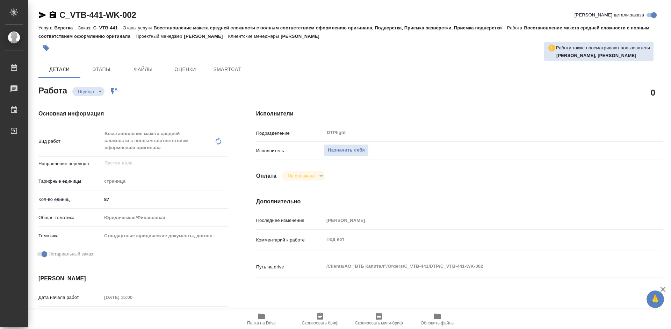 The image size is (671, 329). Describe the element at coordinates (53, 90) in the screenshot. I see `h2: Работа` at that location.